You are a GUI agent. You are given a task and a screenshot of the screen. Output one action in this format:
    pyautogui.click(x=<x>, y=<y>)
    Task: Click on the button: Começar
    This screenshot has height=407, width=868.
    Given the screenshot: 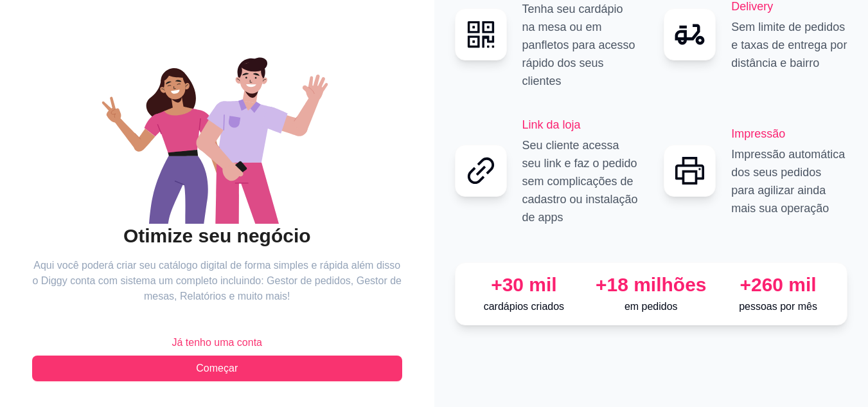 What is the action you would take?
    pyautogui.click(x=217, y=368)
    